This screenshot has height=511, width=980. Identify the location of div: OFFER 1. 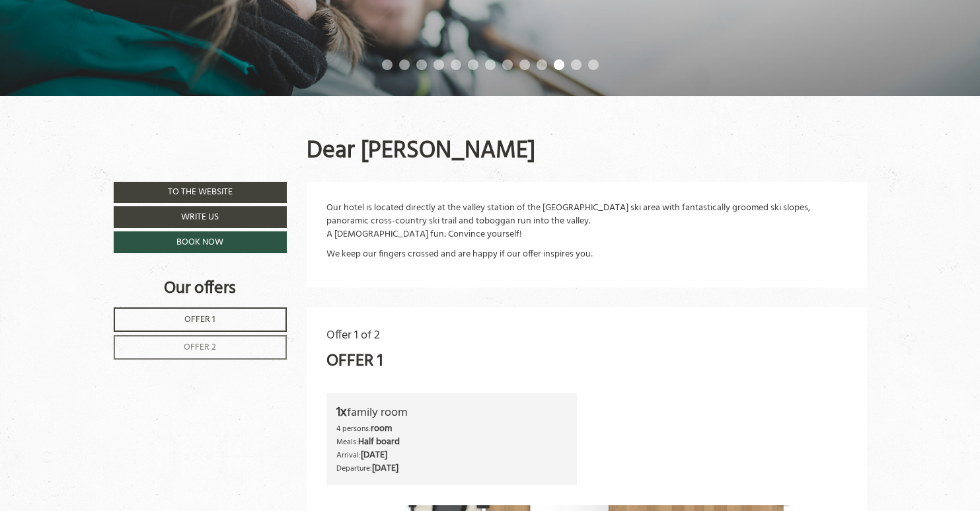
(354, 361).